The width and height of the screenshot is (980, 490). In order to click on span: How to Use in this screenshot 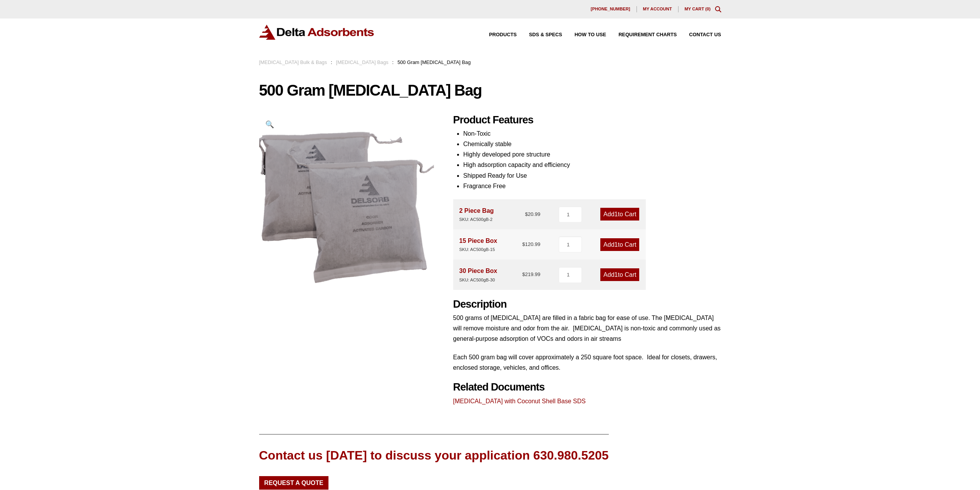, I will do `click(590, 34)`.